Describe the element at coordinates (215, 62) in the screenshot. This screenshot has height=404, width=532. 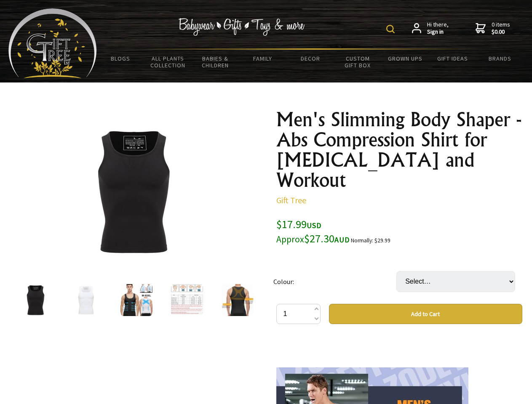
I see `a: Babies & Children` at that location.